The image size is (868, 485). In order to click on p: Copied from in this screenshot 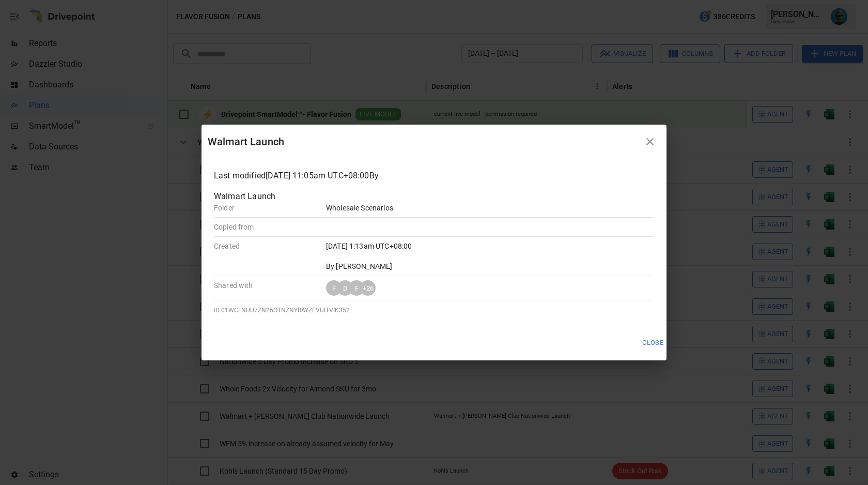, I will do `click(265, 227)`.